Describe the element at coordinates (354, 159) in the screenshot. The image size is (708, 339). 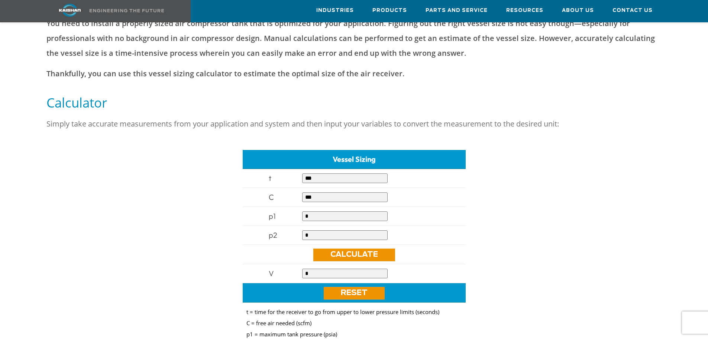
I see `span: Vessel Sizing` at that location.